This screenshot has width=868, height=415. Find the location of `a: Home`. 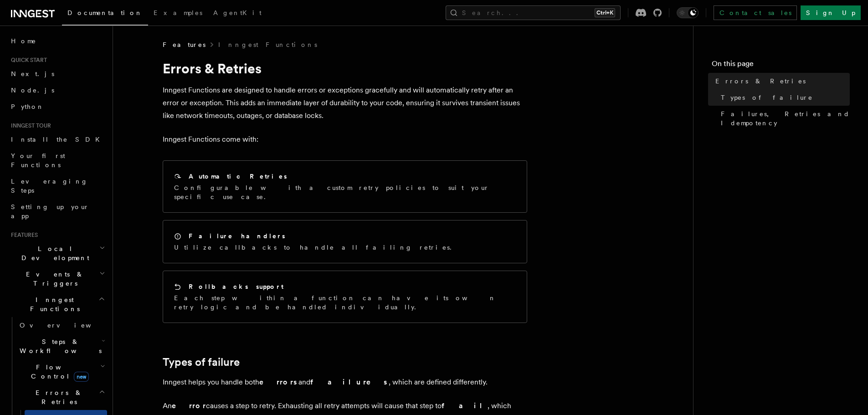

a: Home is located at coordinates (57, 41).